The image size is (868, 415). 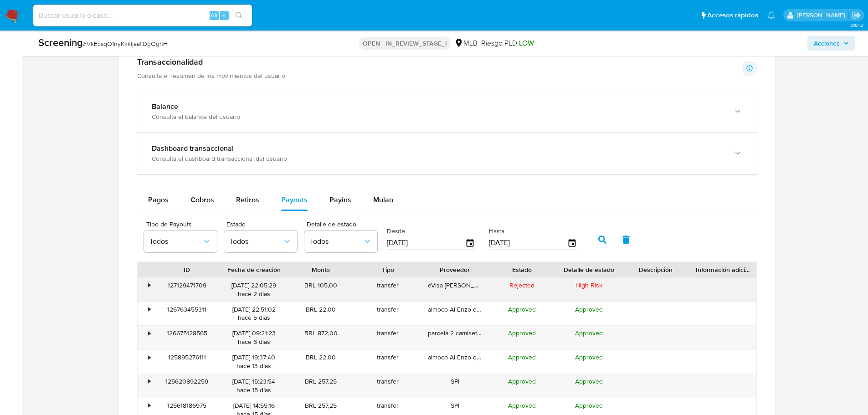 I want to click on a: Salir, so click(x=856, y=15).